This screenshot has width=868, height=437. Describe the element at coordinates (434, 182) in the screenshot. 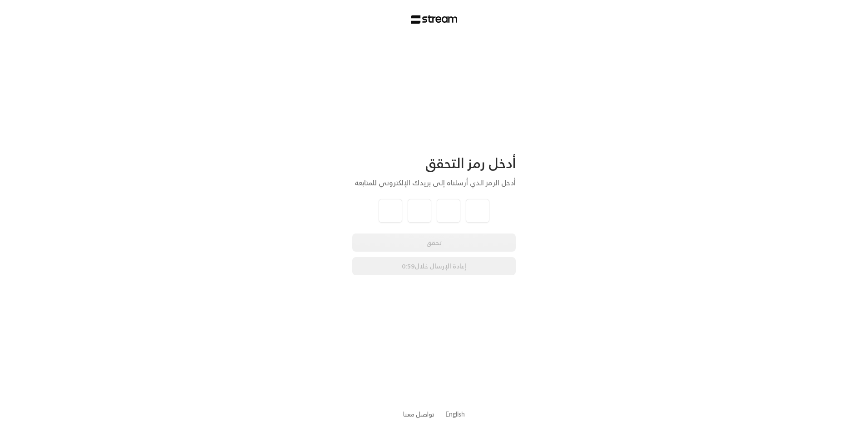

I see `div: أدخل الرمز الذي أرسلناه إلى بريدك الإلكتروني للمتابعة` at that location.